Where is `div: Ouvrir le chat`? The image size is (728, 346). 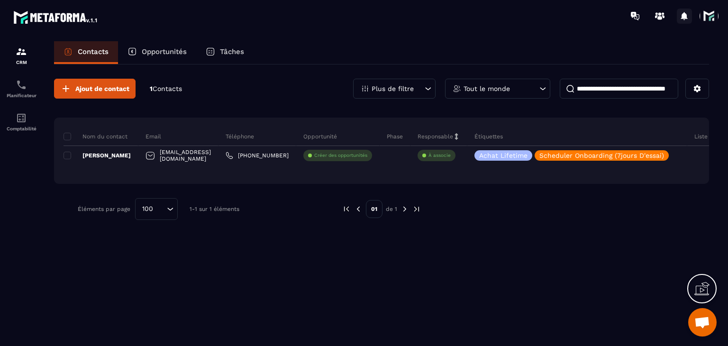 div: Ouvrir le chat is located at coordinates (702, 322).